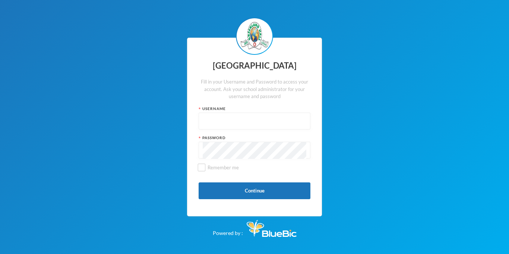 Image resolution: width=509 pixels, height=254 pixels. Describe the element at coordinates (272, 228) in the screenshot. I see `img: Bluebic` at that location.